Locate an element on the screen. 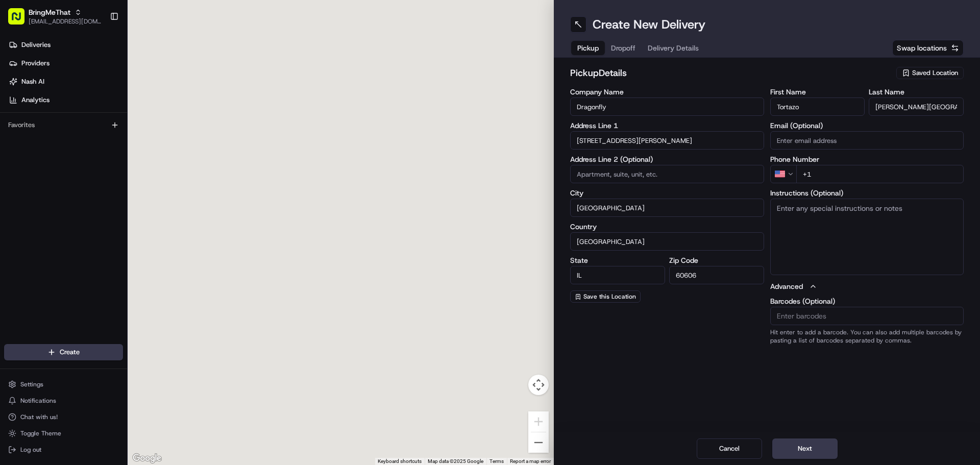 The width and height of the screenshot is (980, 465). button: BringMeThat is located at coordinates (49, 12).